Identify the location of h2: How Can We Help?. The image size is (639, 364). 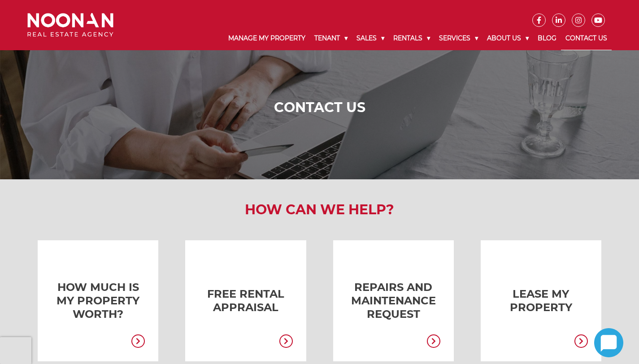
(320, 210).